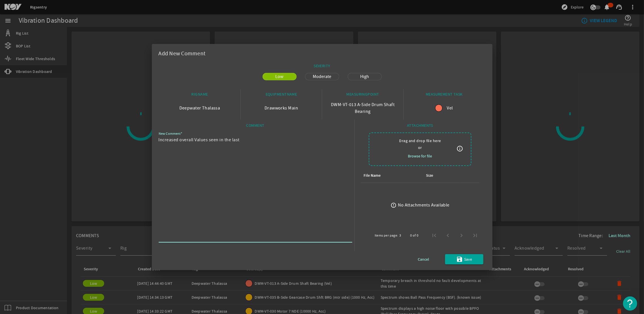 This screenshot has width=644, height=314. Describe the element at coordinates (468, 259) in the screenshot. I see `span: Save` at that location.